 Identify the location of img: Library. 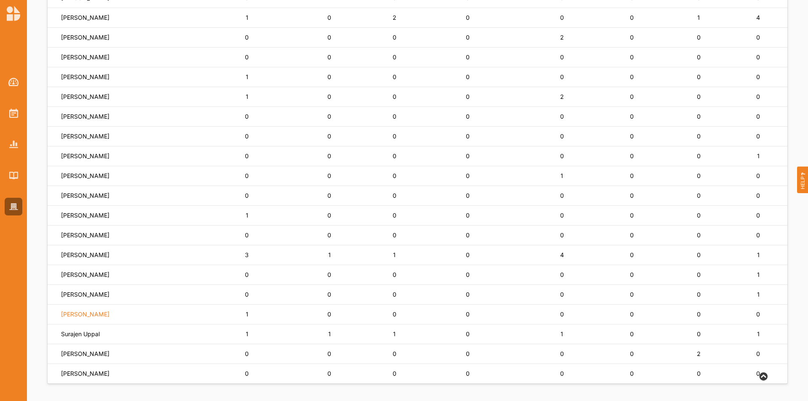
(13, 175).